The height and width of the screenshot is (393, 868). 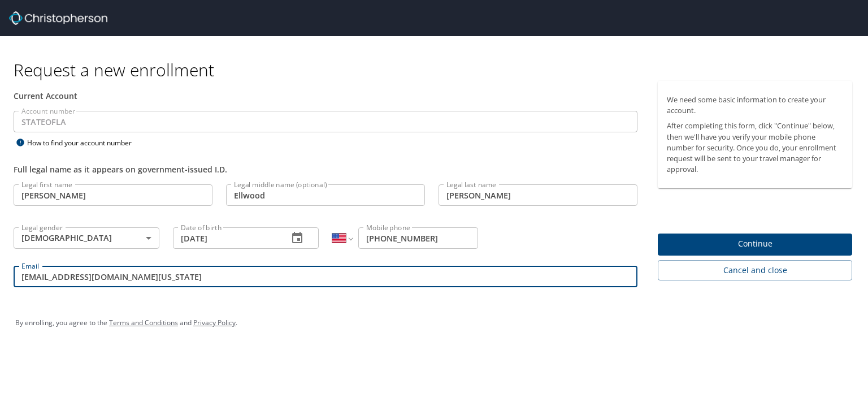 What do you see at coordinates (325, 169) in the screenshot?
I see `div: Full legal name as it appears on government-issued I.D.` at bounding box center [325, 169].